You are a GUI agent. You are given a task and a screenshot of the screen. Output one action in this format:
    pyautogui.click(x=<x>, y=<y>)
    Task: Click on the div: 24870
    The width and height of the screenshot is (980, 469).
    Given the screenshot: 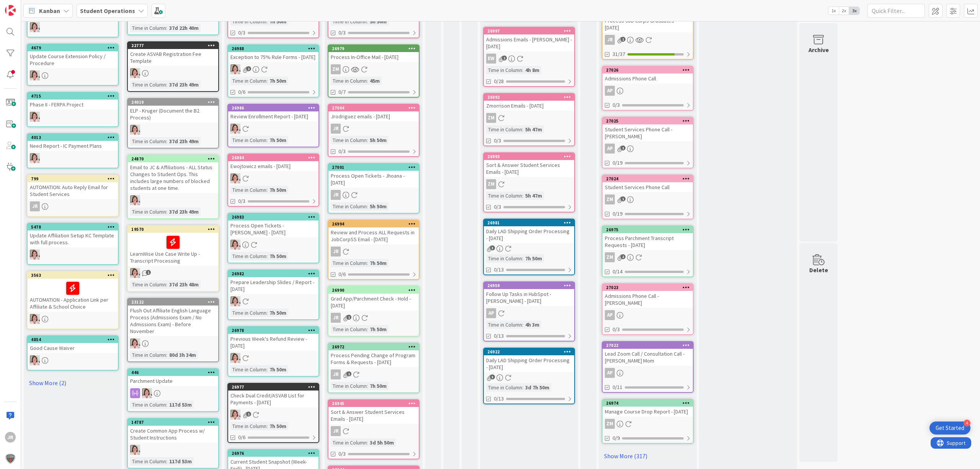 What is the action you would take?
    pyautogui.click(x=175, y=159)
    